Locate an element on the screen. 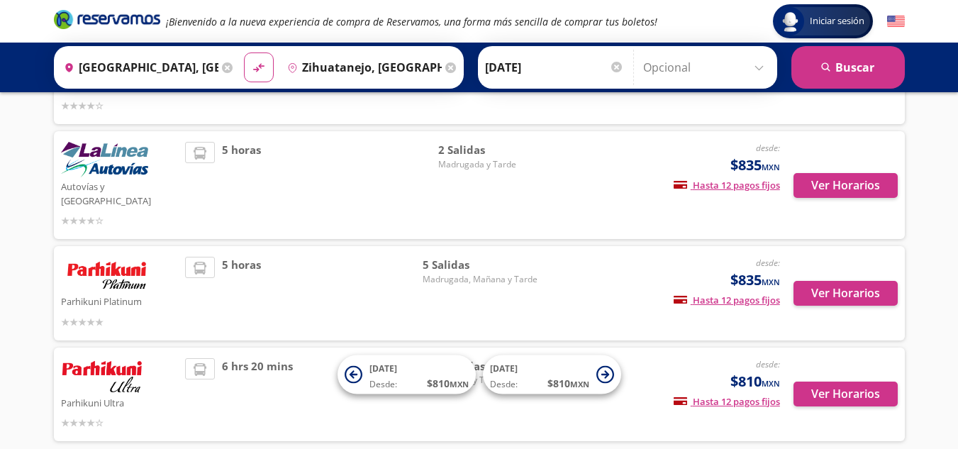 Image resolution: width=958 pixels, height=449 pixels. button: Buscar is located at coordinates (848, 67).